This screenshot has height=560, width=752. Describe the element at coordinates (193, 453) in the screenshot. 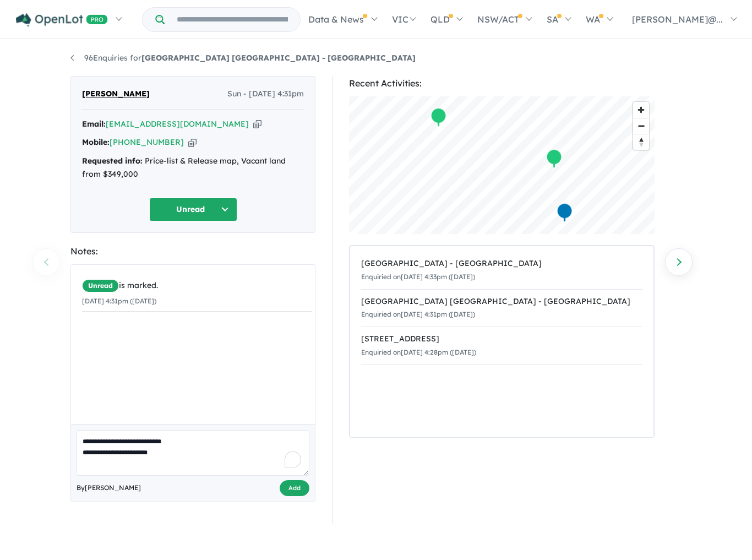

I see `textarea: To enrich screen reader interactions, please activate Accessibility in Grammarly extension settings` at that location.